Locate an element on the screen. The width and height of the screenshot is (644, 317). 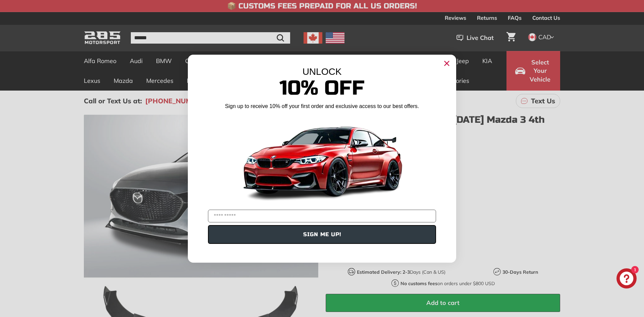
button: SIGN ME UP! is located at coordinates (322, 234).